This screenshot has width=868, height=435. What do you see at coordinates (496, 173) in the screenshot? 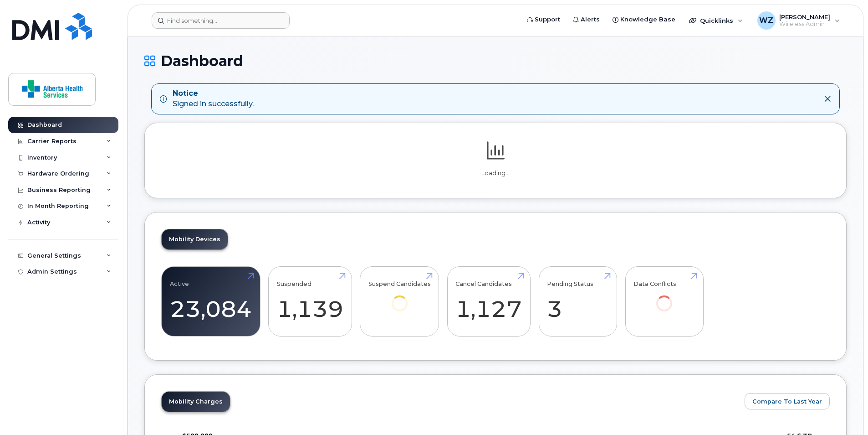
I see `p: Loading...` at bounding box center [496, 173].